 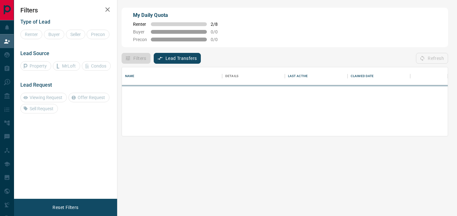 I want to click on span: Precon, so click(x=140, y=39).